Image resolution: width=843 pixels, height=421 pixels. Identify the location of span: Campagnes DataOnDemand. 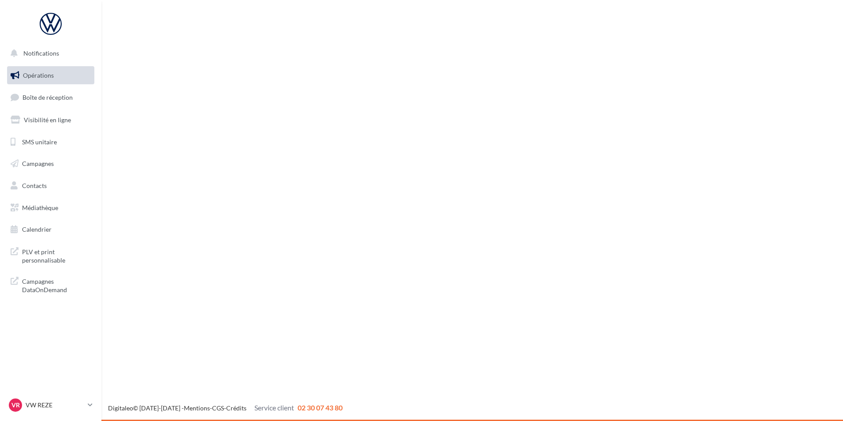
(56, 284).